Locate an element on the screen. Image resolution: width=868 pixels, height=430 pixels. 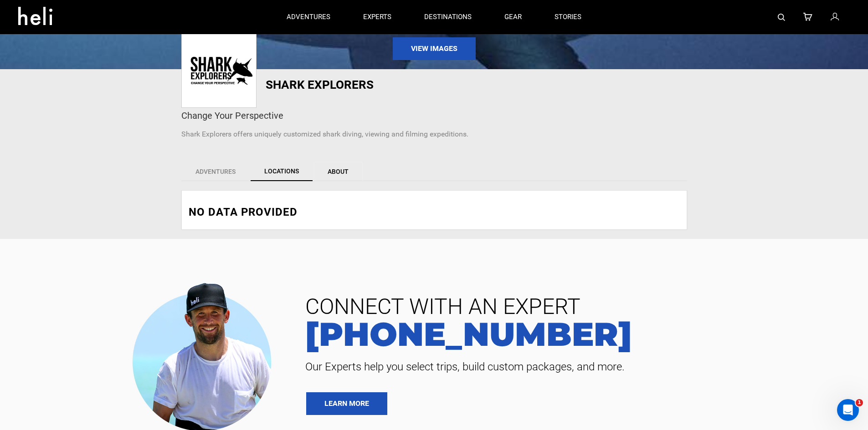
a: About is located at coordinates (338, 171).